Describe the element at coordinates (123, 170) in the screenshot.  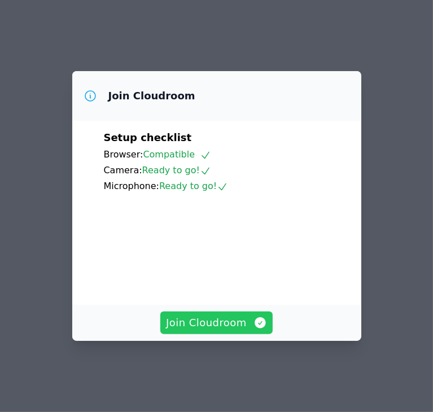
I see `span: Camera:` at that location.